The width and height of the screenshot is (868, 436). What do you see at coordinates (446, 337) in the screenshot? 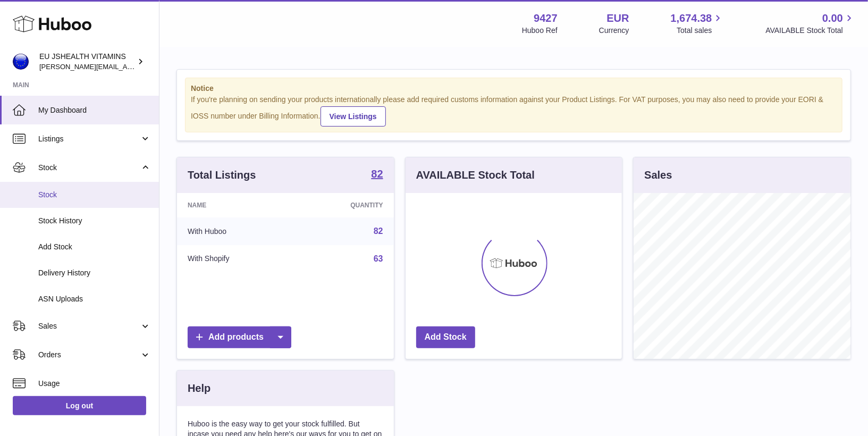
I see `a: Add Stock` at bounding box center [446, 337].